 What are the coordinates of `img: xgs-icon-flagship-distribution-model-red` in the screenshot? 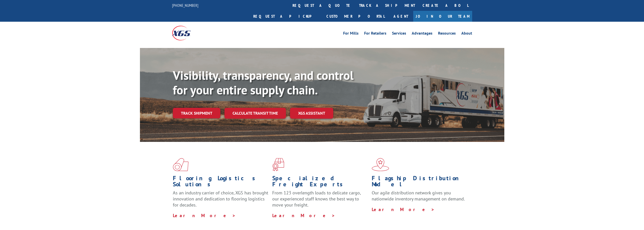 It's located at (381, 165).